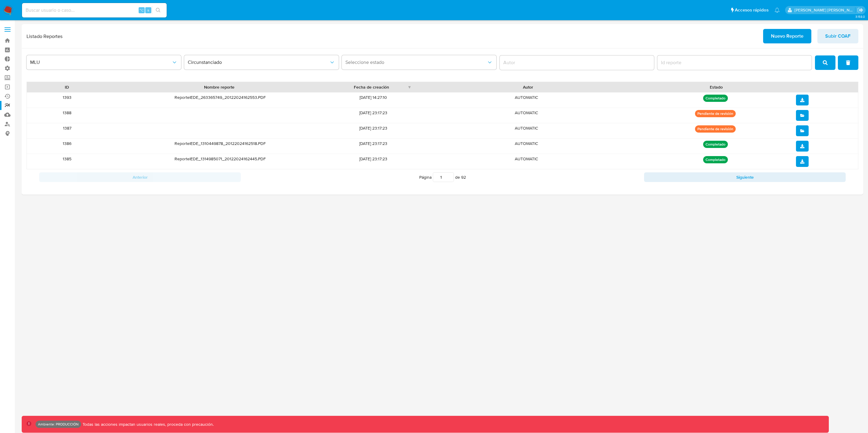 The height and width of the screenshot is (433, 868). Describe the element at coordinates (58, 424) in the screenshot. I see `p: Ambiente: PRODUCCIÓN` at that location.